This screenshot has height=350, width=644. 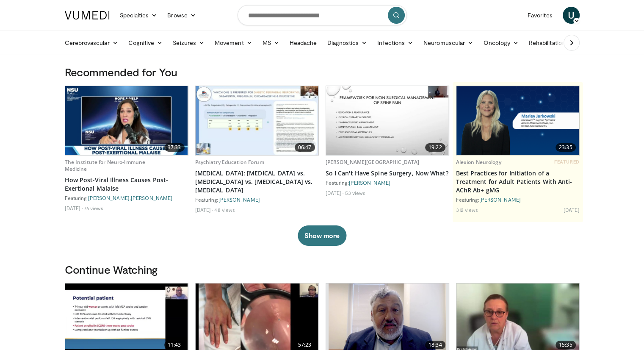 What do you see at coordinates (566, 147) in the screenshot?
I see `span: 23:35` at bounding box center [566, 147].